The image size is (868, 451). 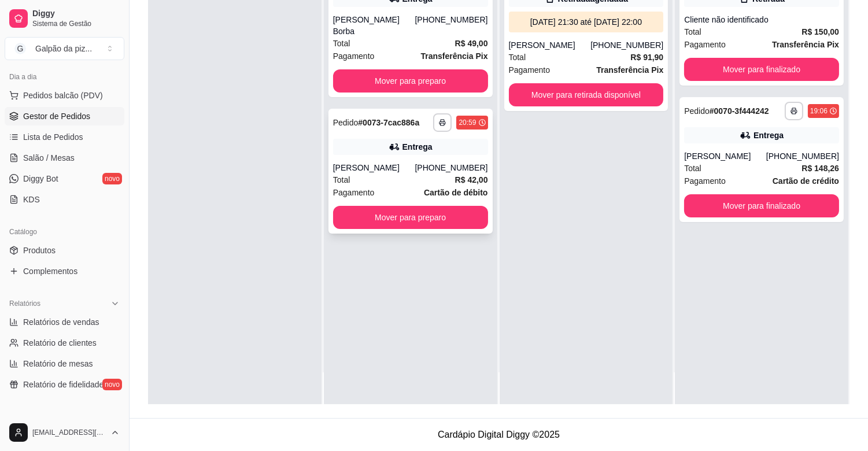 I want to click on a: Diggy Botnovo, so click(x=64, y=179).